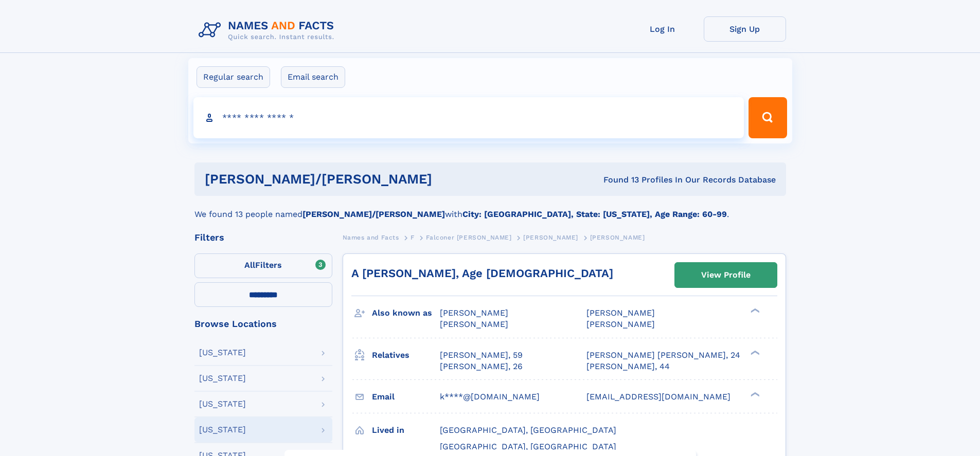 The image size is (980, 456). Describe the element at coordinates (406, 356) in the screenshot. I see `h3: Relatives` at that location.